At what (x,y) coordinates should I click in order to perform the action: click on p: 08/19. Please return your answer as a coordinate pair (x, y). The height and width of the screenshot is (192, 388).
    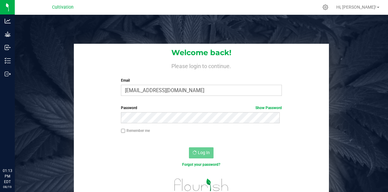
    Looking at the image, I should click on (7, 186).